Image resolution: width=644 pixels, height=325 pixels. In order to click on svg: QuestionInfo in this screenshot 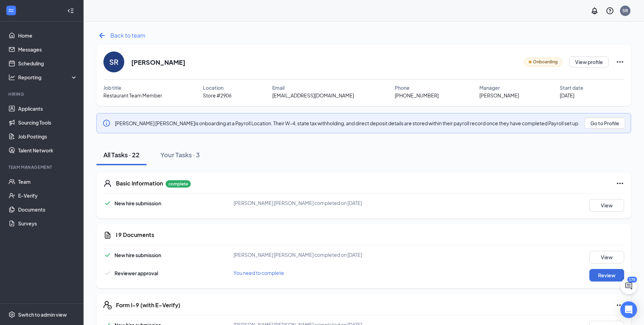, I will do `click(610, 11)`.